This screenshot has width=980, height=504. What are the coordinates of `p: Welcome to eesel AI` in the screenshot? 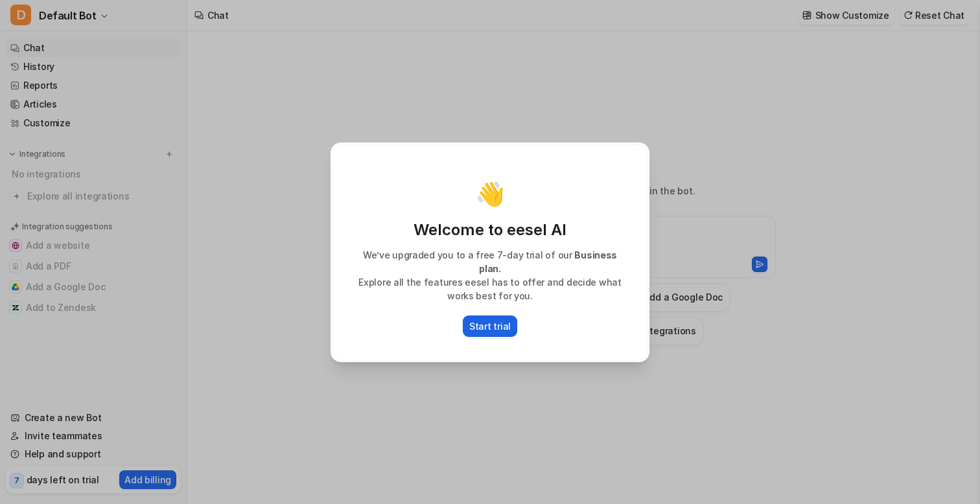 It's located at (490, 230).